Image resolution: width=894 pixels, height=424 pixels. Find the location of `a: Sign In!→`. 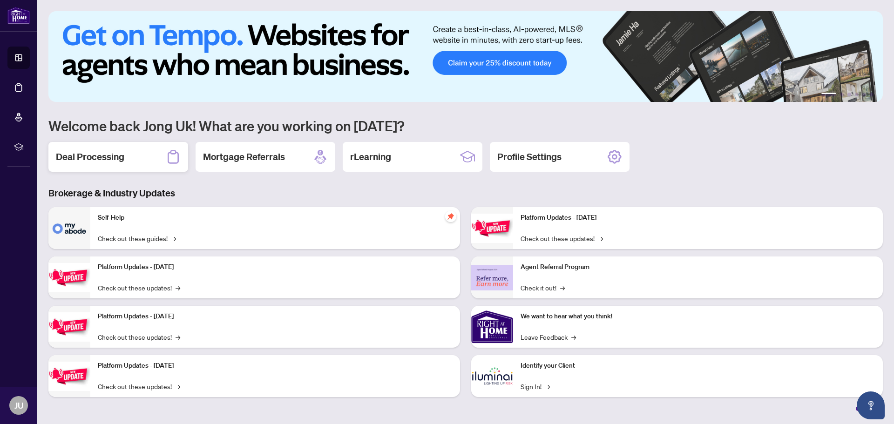

a: Sign In!→ is located at coordinates (535, 386).